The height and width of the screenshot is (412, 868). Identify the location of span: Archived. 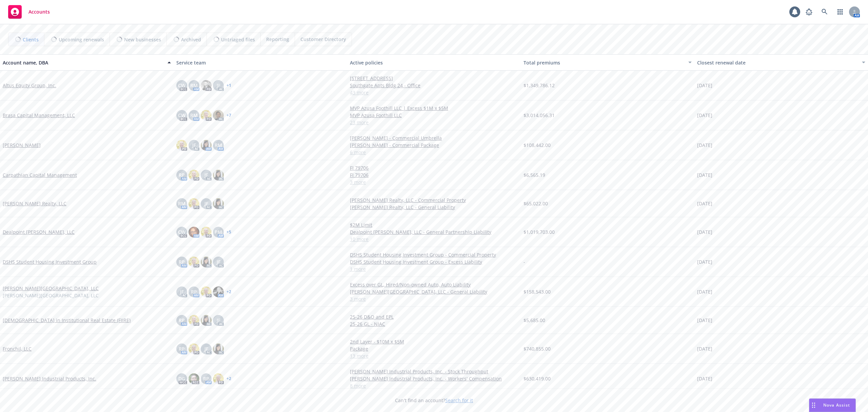
(191, 39).